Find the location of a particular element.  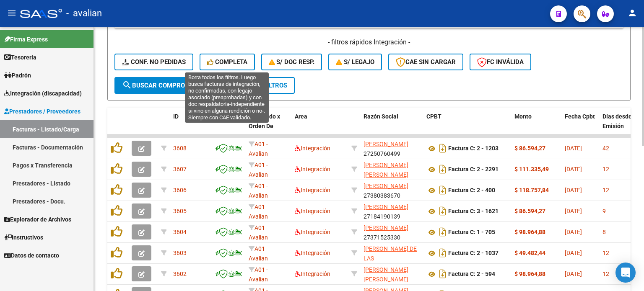

button: FC Inválida is located at coordinates (500, 62).